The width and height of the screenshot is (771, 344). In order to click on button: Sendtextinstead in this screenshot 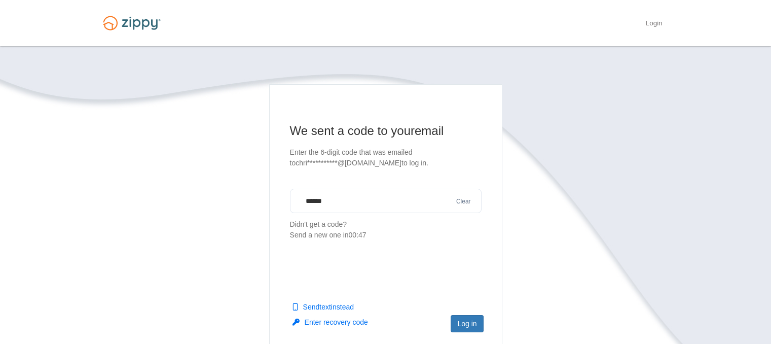, I will do `click(323, 307)`.